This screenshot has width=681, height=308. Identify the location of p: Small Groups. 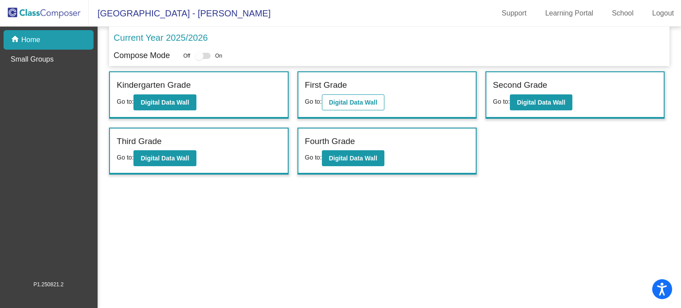
(32, 59).